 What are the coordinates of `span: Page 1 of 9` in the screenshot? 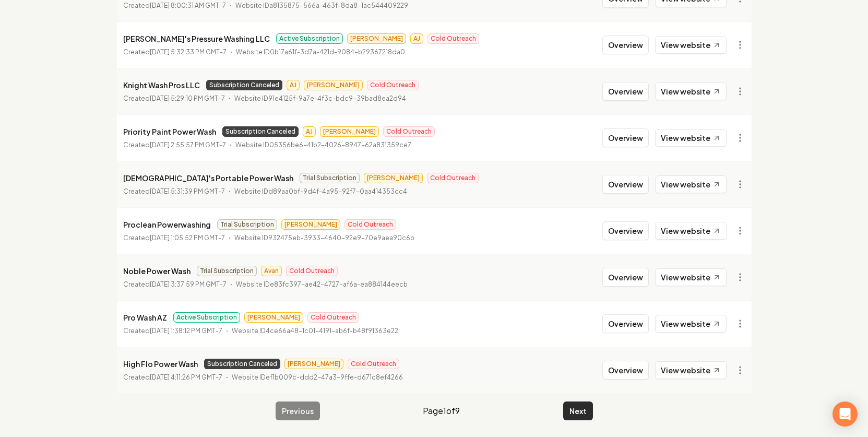 It's located at (441, 411).